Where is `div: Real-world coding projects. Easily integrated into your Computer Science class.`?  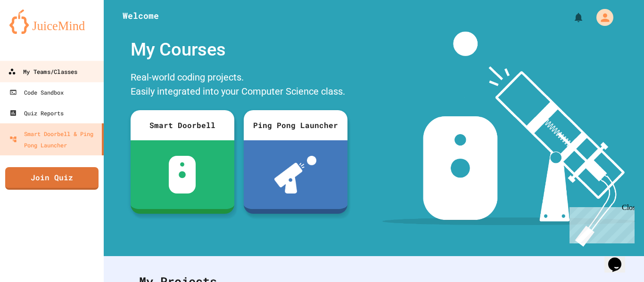
div: Real-world coding projects. Easily integrated into your Computer Science class. is located at coordinates (239, 85).